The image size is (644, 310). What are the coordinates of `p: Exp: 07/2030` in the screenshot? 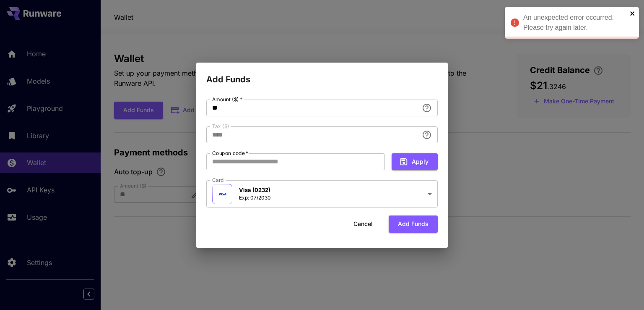 It's located at (255, 197).